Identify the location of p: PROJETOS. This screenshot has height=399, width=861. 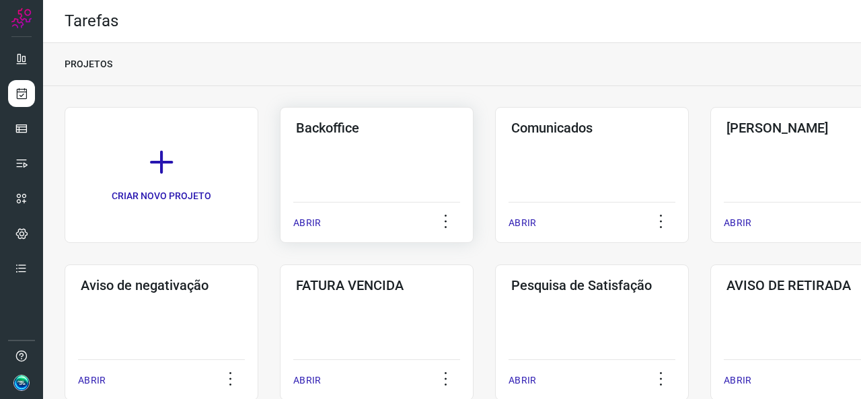
(88, 64).